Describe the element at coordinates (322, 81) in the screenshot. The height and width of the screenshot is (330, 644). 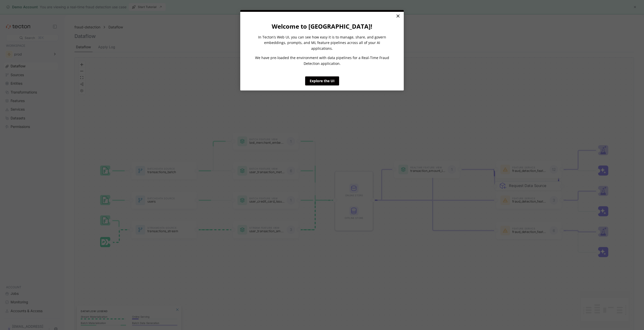
I see `a: Explore the UI` at that location.